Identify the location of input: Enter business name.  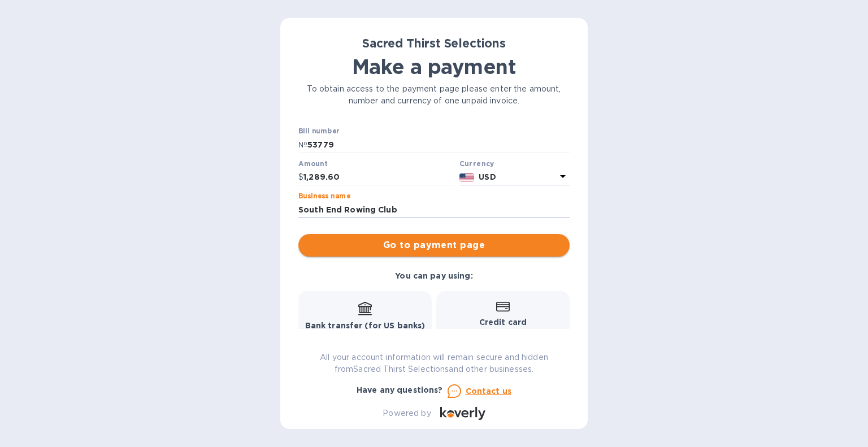
(434, 210).